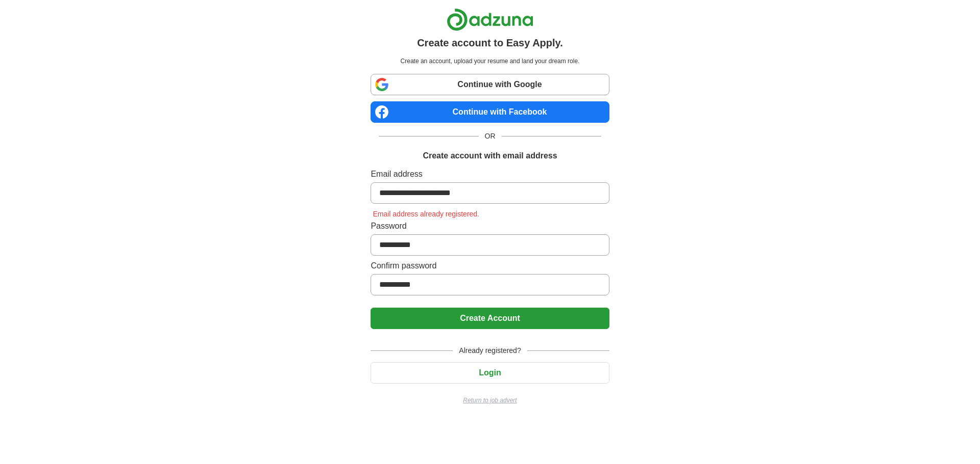  I want to click on label: Confirm password, so click(489, 266).